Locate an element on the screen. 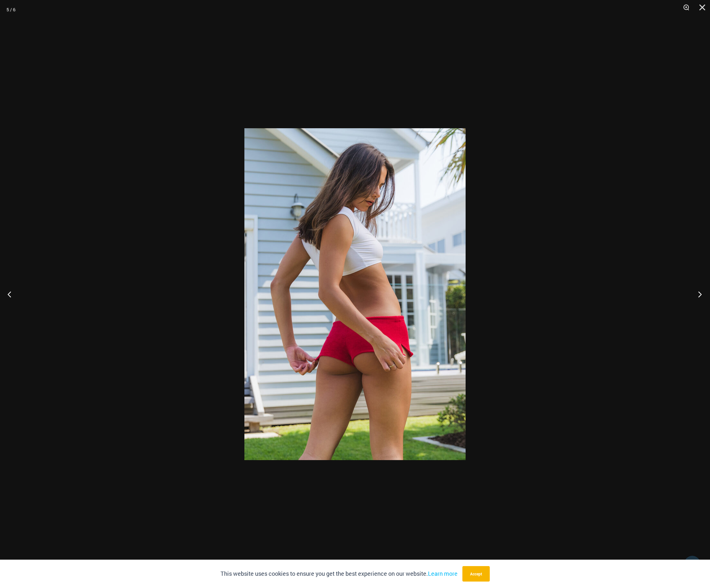 Image resolution: width=710 pixels, height=588 pixels. a: Learn more is located at coordinates (443, 573).